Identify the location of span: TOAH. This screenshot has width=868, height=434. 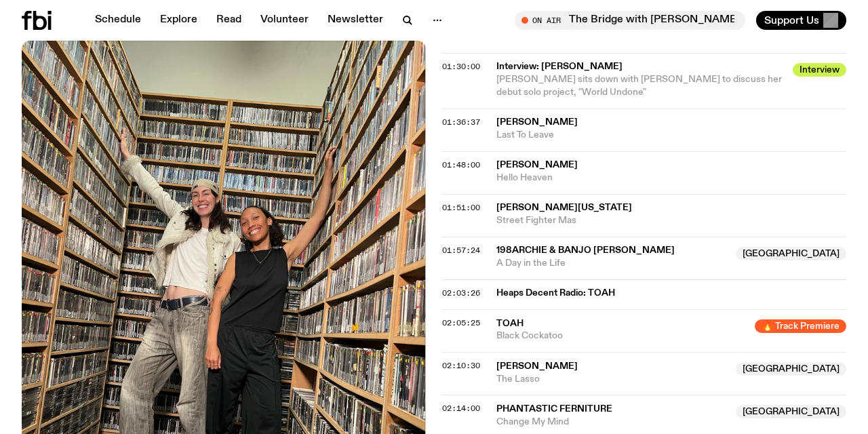
(510, 323).